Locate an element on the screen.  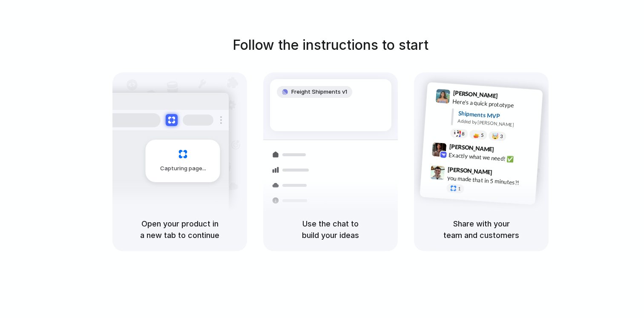
span: 1 is located at coordinates (459, 189).